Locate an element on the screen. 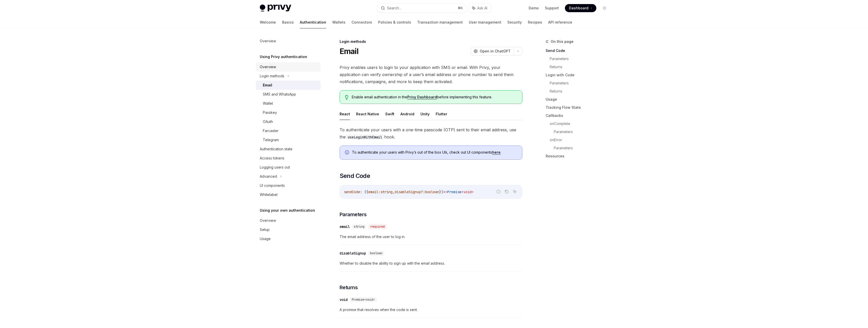 The height and width of the screenshot is (328, 868). span: Promise is located at coordinates (454, 192).